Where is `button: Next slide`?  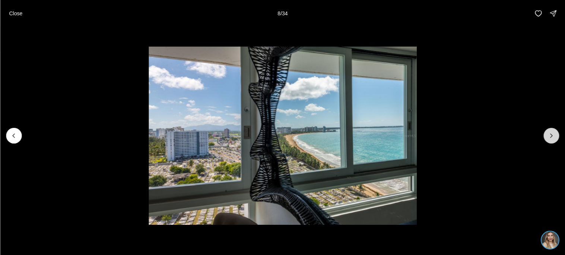
button: Next slide is located at coordinates (552, 136).